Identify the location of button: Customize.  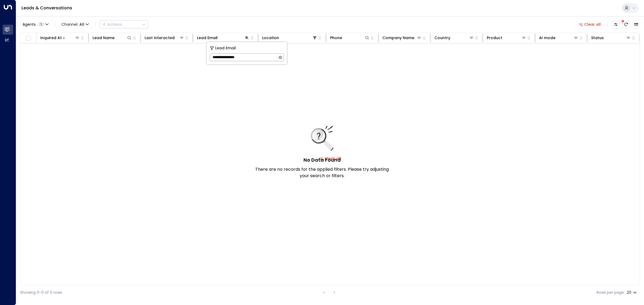
(616, 25).